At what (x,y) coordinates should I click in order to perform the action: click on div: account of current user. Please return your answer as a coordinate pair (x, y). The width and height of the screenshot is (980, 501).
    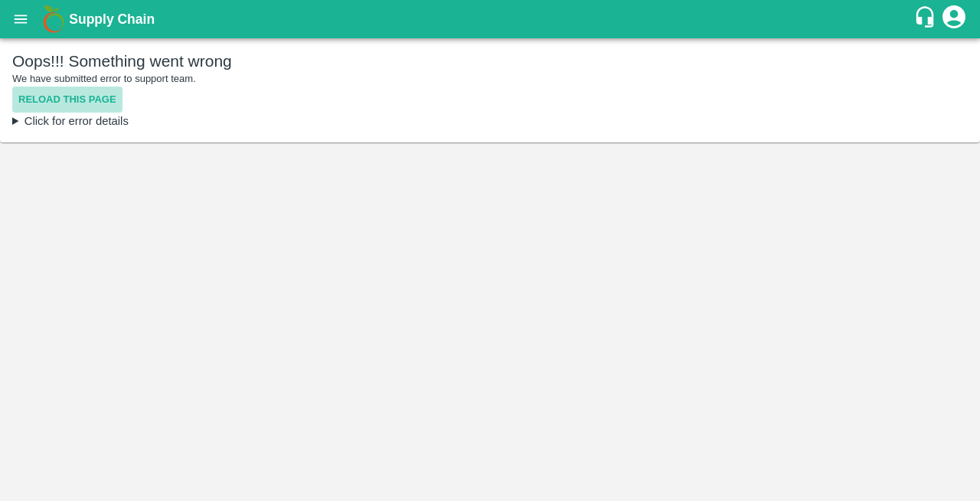
    Looking at the image, I should click on (954, 19).